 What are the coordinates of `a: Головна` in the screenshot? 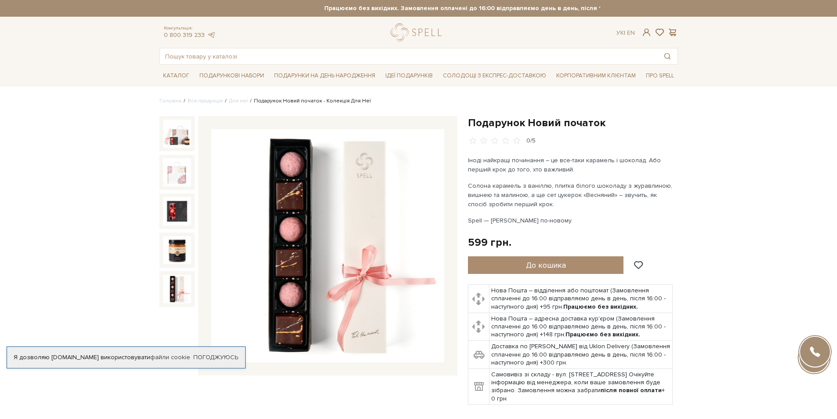 It's located at (170, 101).